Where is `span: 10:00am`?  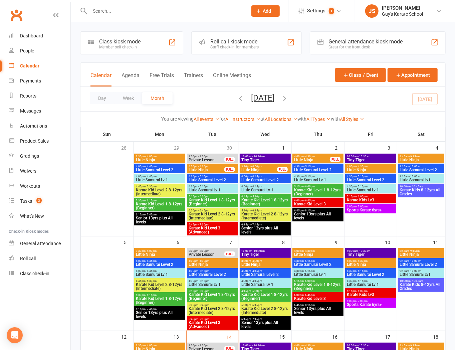 span: 10:00am is located at coordinates (265, 251).